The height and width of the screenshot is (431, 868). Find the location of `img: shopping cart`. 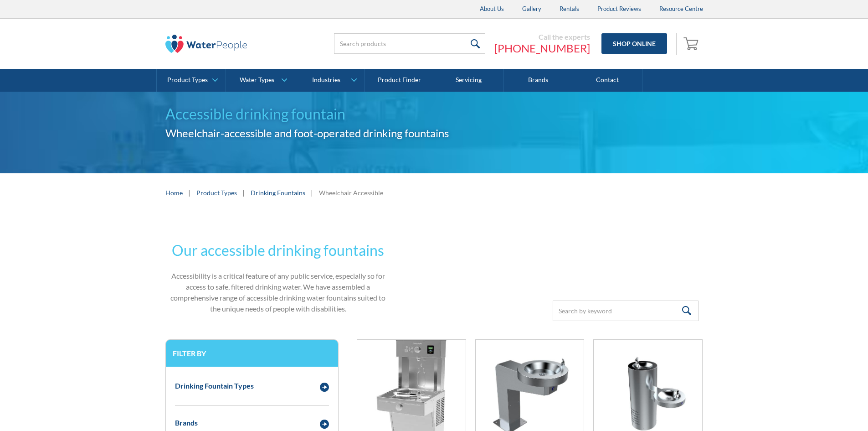

img: shopping cart is located at coordinates (692, 43).